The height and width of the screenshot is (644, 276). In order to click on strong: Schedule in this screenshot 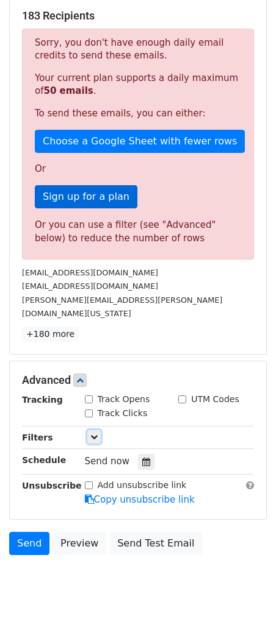, I will do `click(44, 460)`.